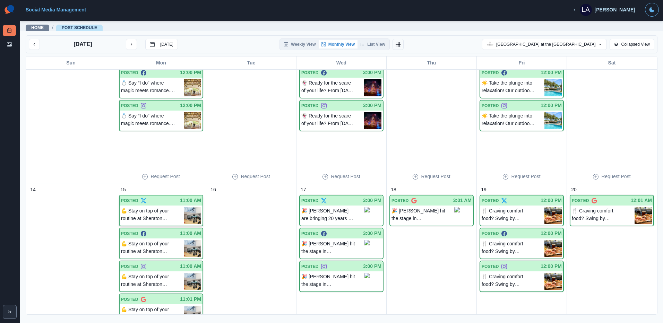 This screenshot has width=663, height=323. Describe the element at coordinates (612, 63) in the screenshot. I see `div: Sat` at that location.